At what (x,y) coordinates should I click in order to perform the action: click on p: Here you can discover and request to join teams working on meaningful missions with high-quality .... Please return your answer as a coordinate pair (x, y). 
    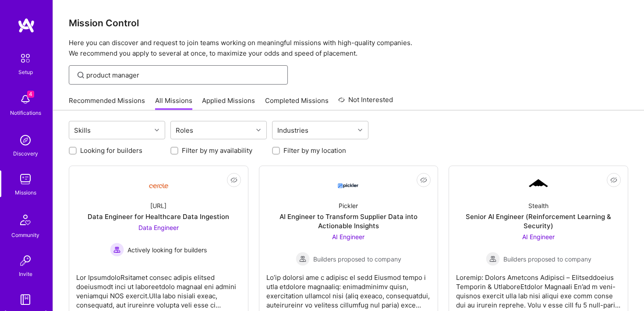
    Looking at the image, I should click on (348, 49).